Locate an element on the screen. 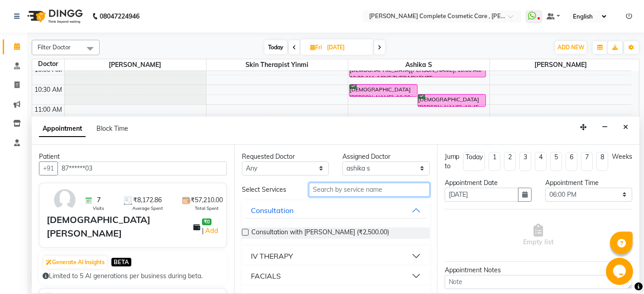  li: 2 is located at coordinates (510, 161).